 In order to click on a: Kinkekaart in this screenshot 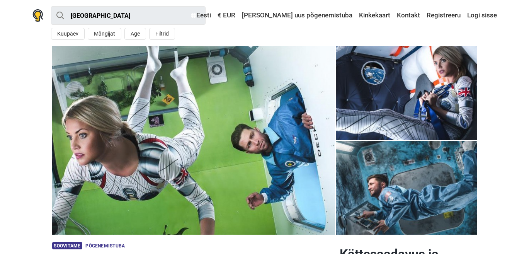, I will do `click(374, 15)`.